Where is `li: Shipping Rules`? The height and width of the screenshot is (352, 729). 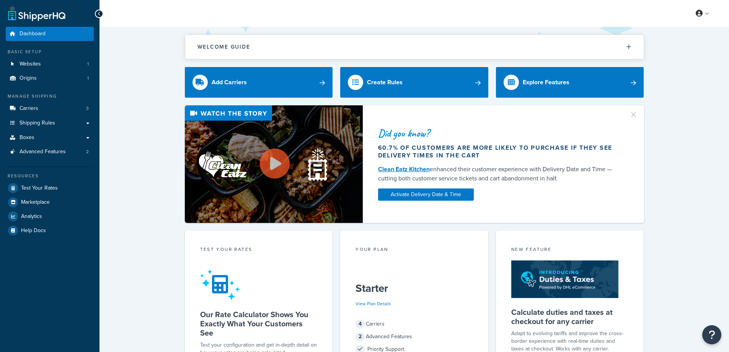
li: Shipping Rules is located at coordinates (50, 123).